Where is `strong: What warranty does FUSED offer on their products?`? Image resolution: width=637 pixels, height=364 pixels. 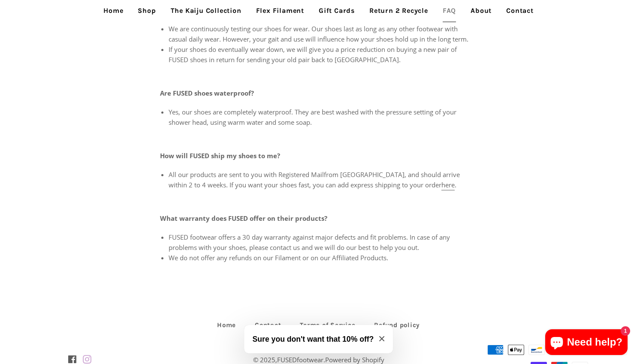
strong: What warranty does FUSED offer on their products? is located at coordinates (243, 218).